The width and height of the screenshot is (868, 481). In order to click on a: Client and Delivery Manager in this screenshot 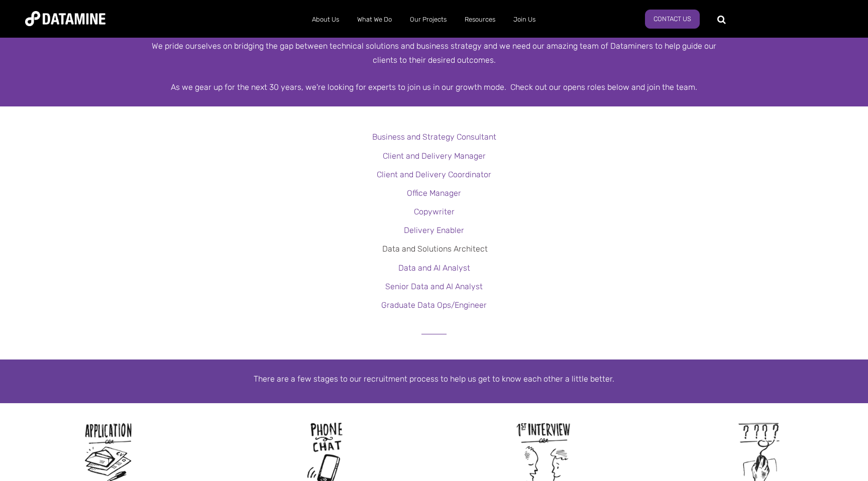, I will do `click(434, 155)`.